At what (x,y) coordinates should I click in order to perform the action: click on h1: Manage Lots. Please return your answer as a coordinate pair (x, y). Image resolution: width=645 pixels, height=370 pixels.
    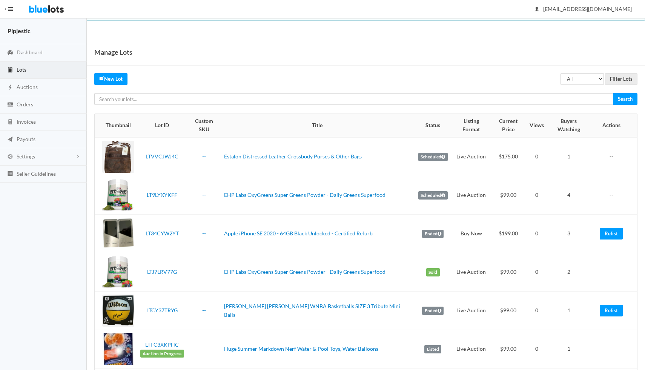
    Looking at the image, I should click on (113, 52).